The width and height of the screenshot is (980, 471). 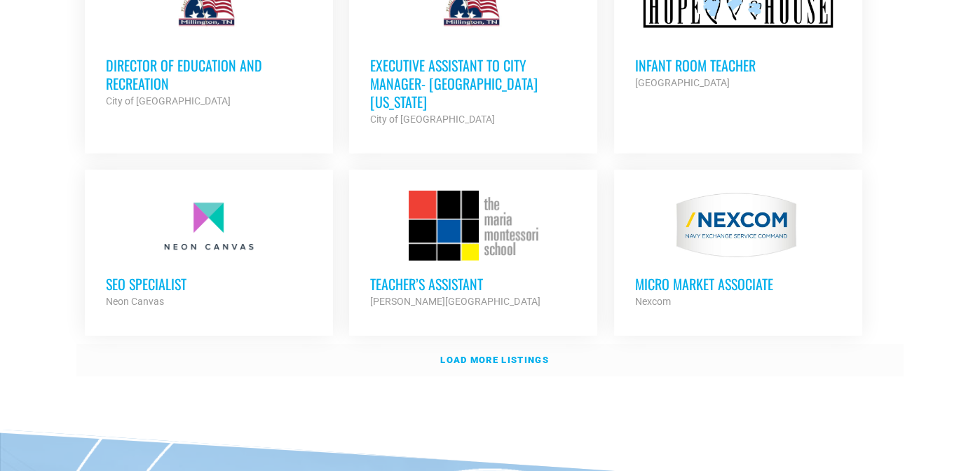 I want to click on h3: Micro Market Associate, so click(x=739, y=284).